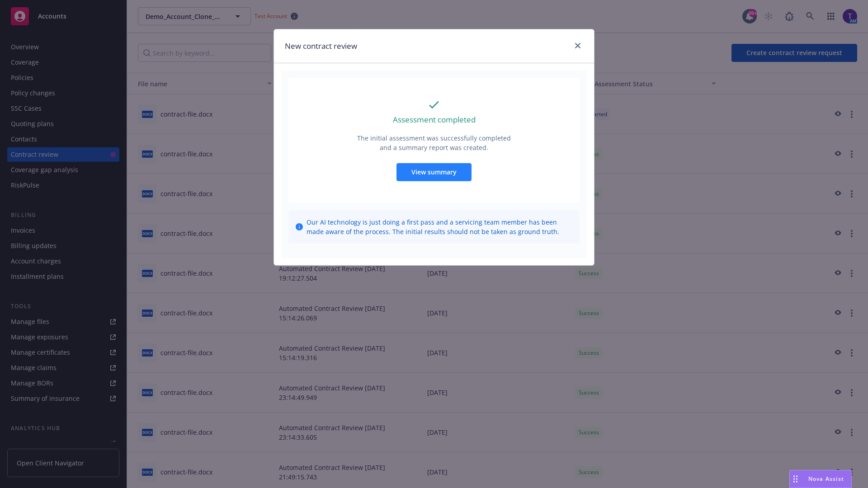  What do you see at coordinates (439, 227) in the screenshot?
I see `span: Our AI technology is just doing a first pass and a servicing team member has been made aware of t...` at bounding box center [439, 227].